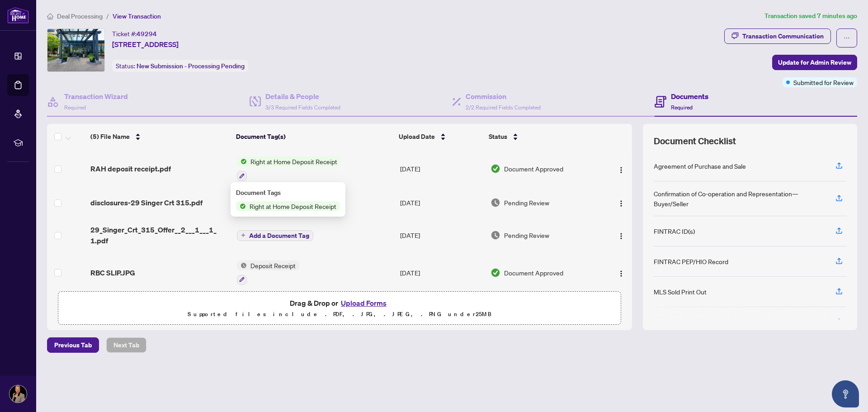 The image size is (868, 412). Describe the element at coordinates (690, 96) in the screenshot. I see `h4: Documents` at that location.